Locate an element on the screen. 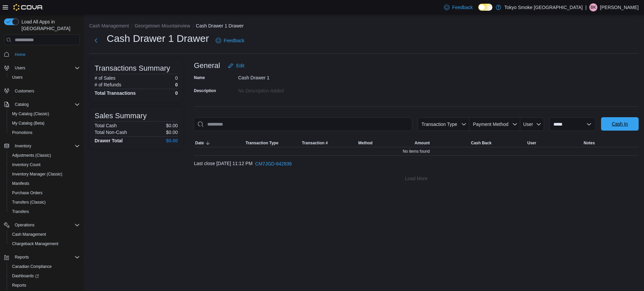  a: Purchase Orders is located at coordinates (27, 193).